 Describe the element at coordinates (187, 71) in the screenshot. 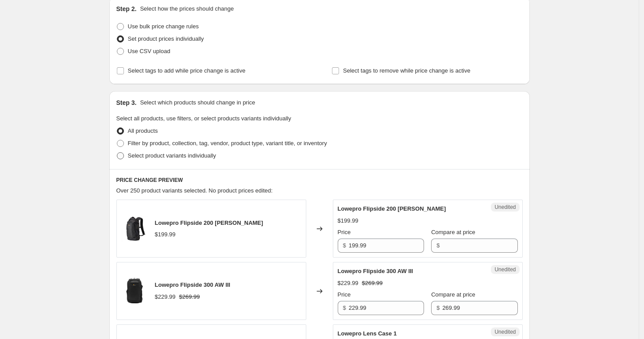

I see `span: Select tags to add while price change is active` at that location.